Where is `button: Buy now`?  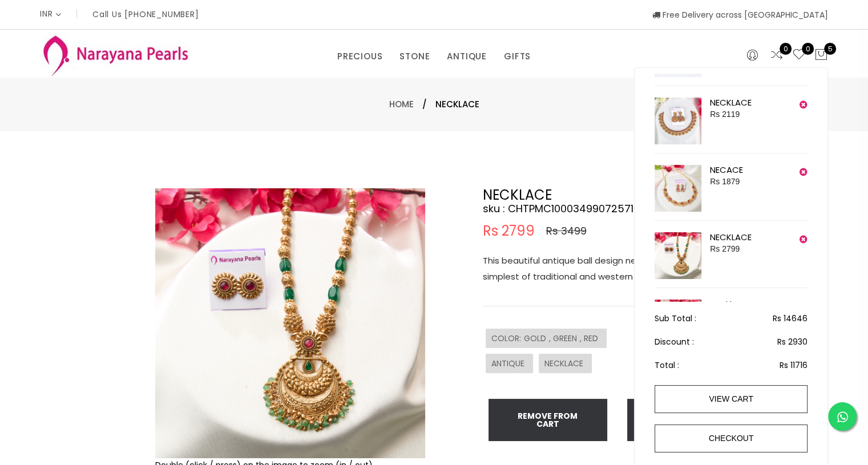 button: Buy now is located at coordinates (665, 420).